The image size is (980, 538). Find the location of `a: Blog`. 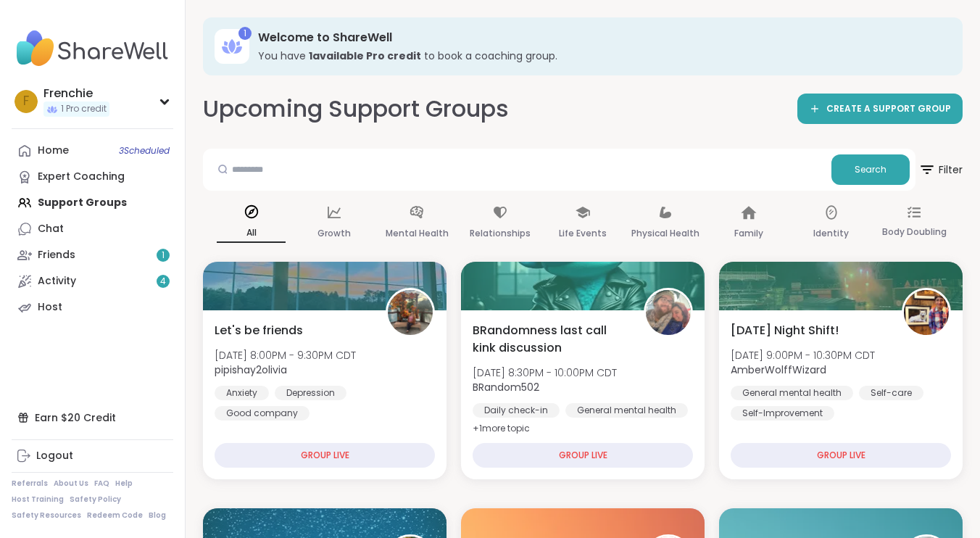

a: Blog is located at coordinates (157, 516).